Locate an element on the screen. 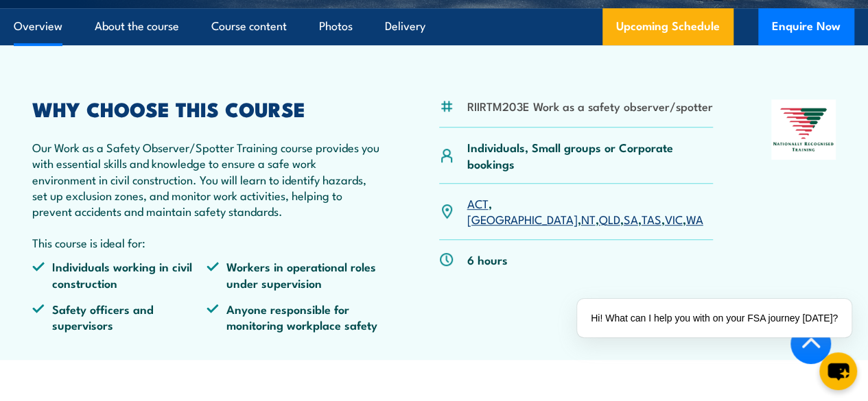 The width and height of the screenshot is (868, 401). a: Photos is located at coordinates (335, 26).